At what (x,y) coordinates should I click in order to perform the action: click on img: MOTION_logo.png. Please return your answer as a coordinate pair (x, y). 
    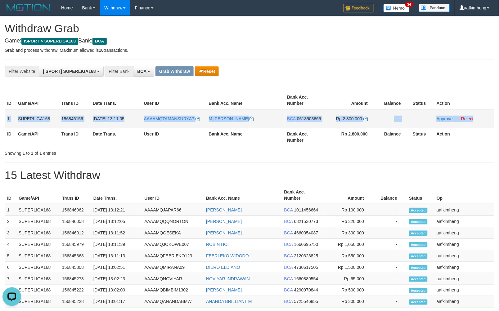
    Looking at the image, I should click on (28, 8).